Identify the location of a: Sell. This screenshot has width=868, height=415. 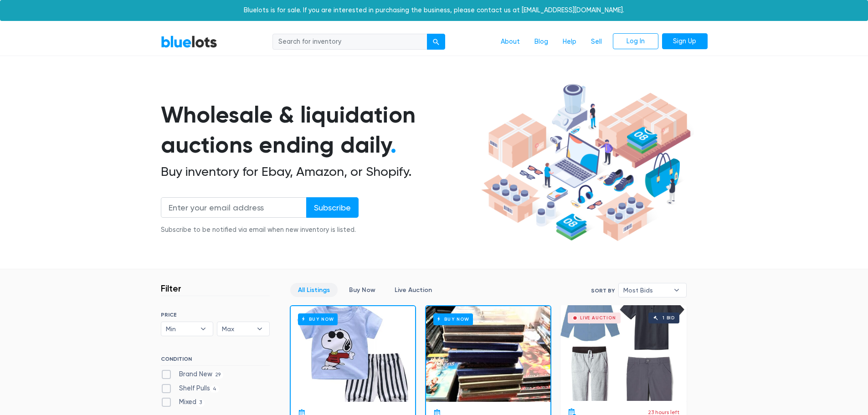
(596, 42).